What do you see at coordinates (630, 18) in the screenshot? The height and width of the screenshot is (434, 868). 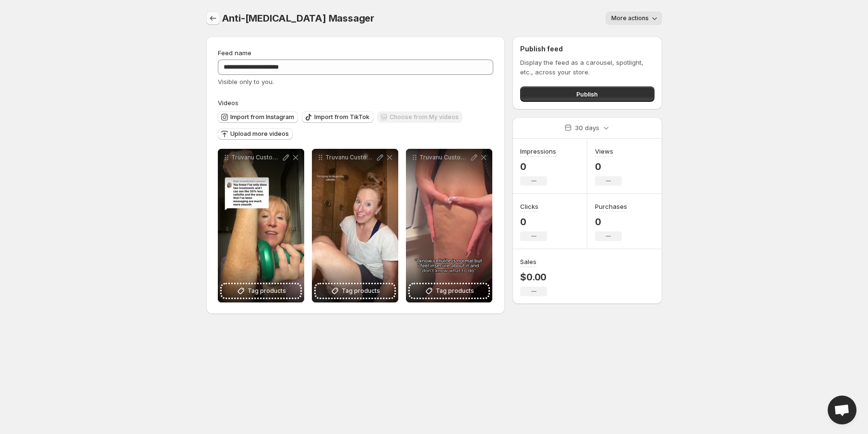 I see `span: More actions` at bounding box center [630, 18].